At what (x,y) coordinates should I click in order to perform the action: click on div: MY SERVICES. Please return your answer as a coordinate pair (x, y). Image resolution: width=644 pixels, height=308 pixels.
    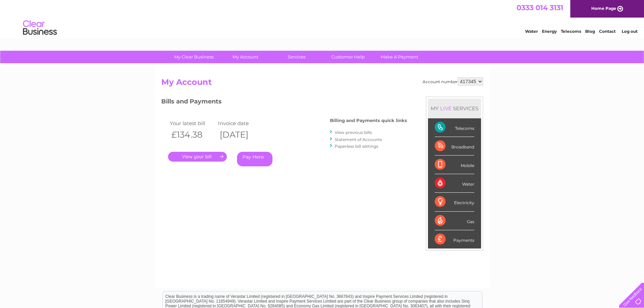
    Looking at the image, I should click on (454, 108).